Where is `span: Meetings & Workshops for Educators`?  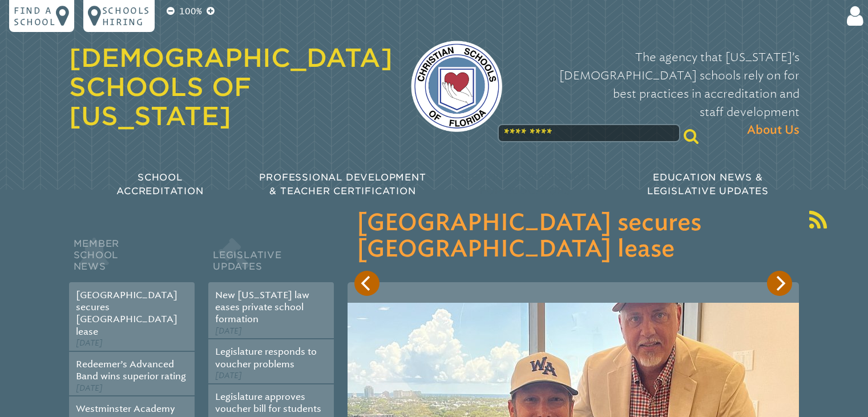 span: Meetings & Workshops for Educators is located at coordinates (526, 184).